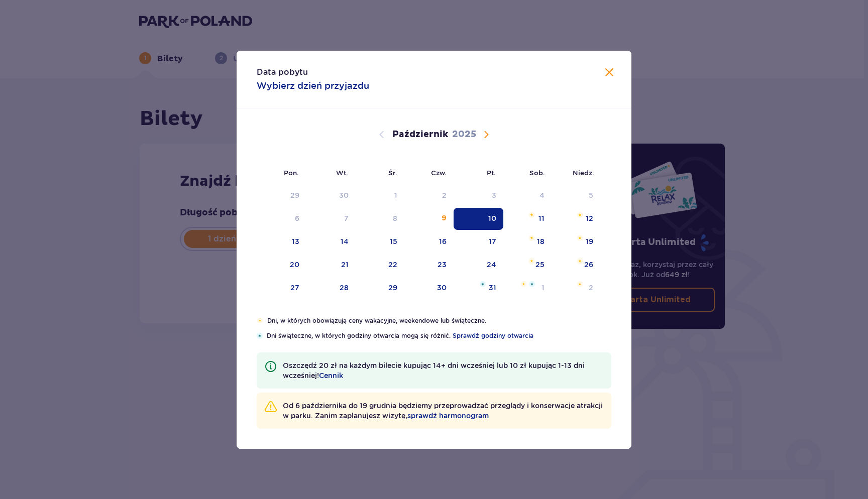  Describe the element at coordinates (344, 288) in the screenshot. I see `div: 28` at that location.